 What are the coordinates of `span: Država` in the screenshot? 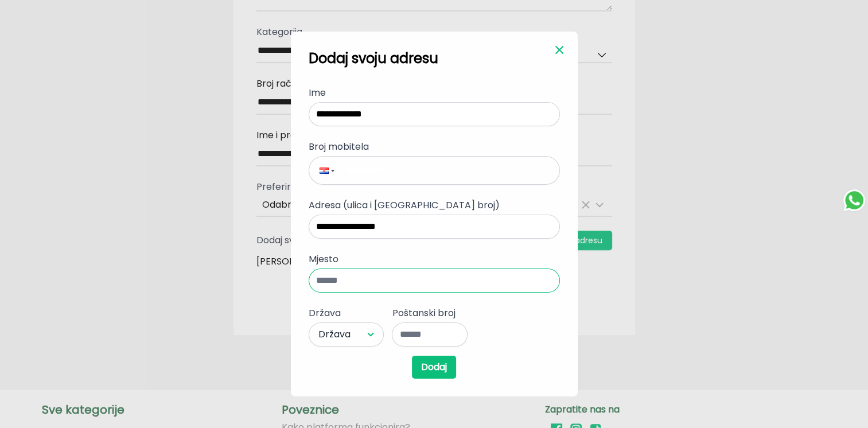 It's located at (335, 334).